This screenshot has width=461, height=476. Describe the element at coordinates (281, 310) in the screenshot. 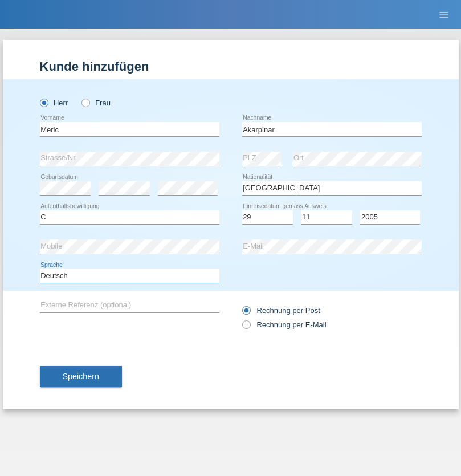

I see `label: Rechnung per Post` at that location.